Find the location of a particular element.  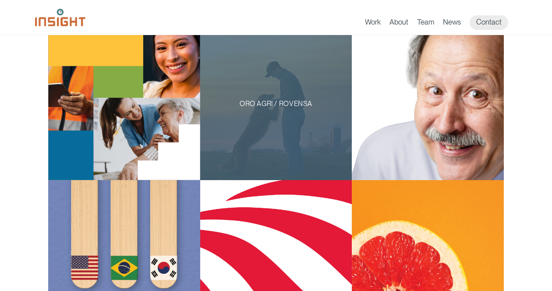

img: Insight Marketing Design is located at coordinates (60, 18).